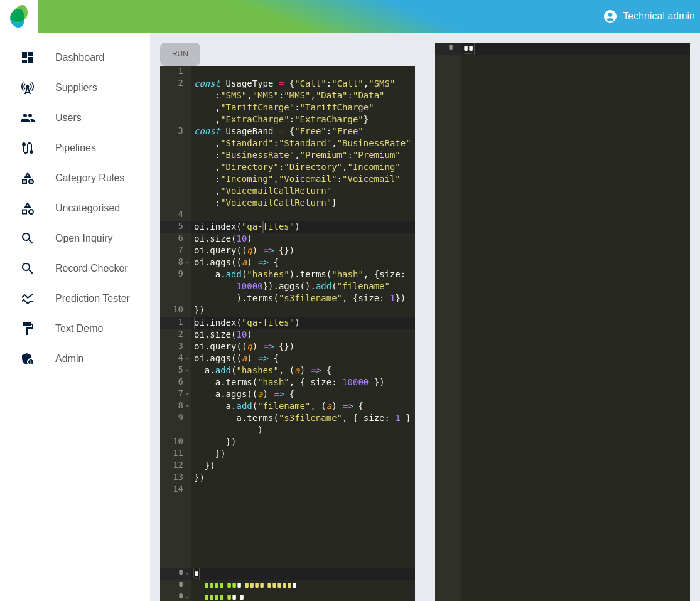 The image size is (700, 601). What do you see at coordinates (92, 238) in the screenshot?
I see `h5: Open Inquiry` at bounding box center [92, 238].